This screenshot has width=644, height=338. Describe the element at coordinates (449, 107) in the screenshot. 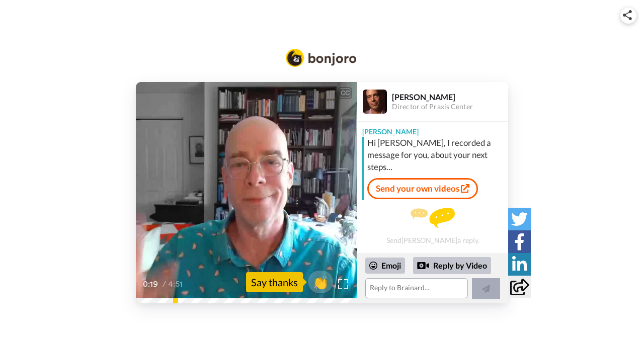

I see `div: Director of Praxis Center` at that location.